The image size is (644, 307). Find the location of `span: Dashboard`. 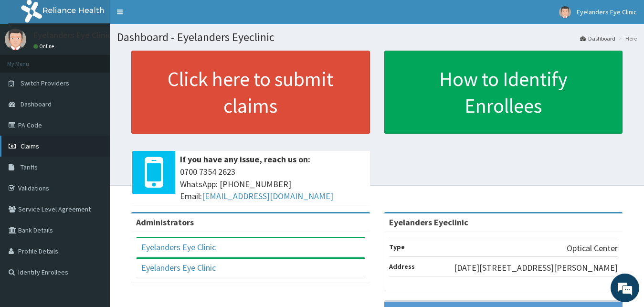

span: Dashboard is located at coordinates (36, 104).